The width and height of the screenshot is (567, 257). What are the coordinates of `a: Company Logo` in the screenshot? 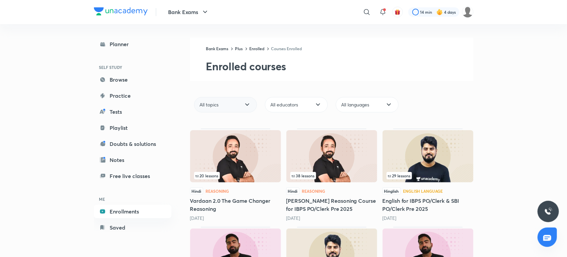 It's located at (121, 12).